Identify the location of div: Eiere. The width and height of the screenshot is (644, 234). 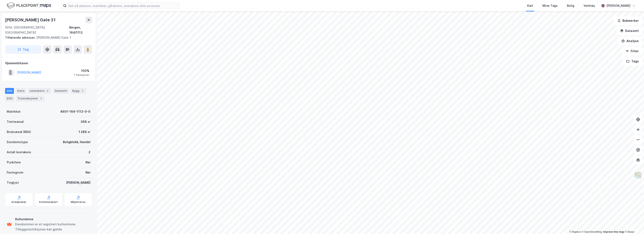
(21, 91).